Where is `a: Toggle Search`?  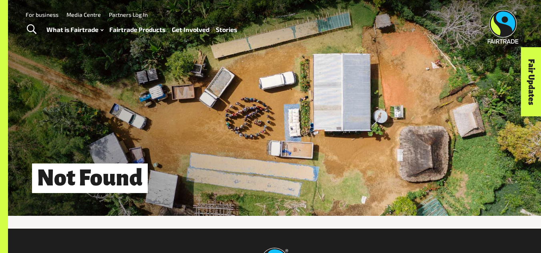
a: Toggle Search is located at coordinates (31, 30).